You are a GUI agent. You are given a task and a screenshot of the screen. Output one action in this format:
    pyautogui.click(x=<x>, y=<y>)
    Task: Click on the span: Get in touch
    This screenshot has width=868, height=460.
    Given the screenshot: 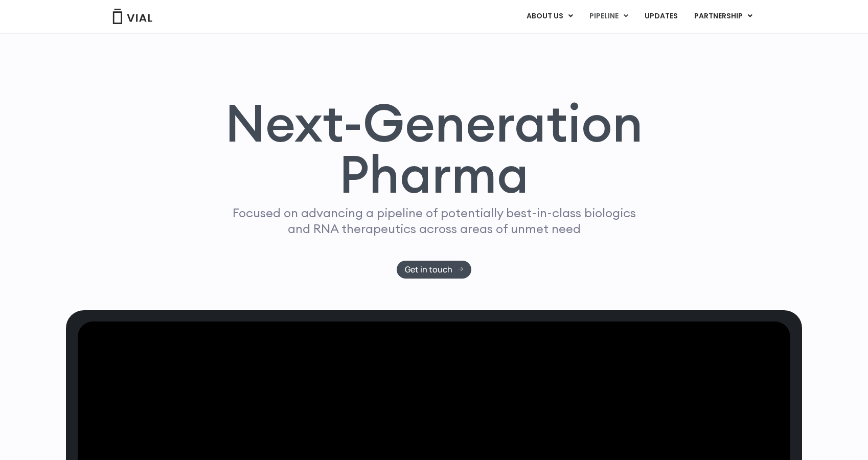 What is the action you would take?
    pyautogui.click(x=428, y=269)
    